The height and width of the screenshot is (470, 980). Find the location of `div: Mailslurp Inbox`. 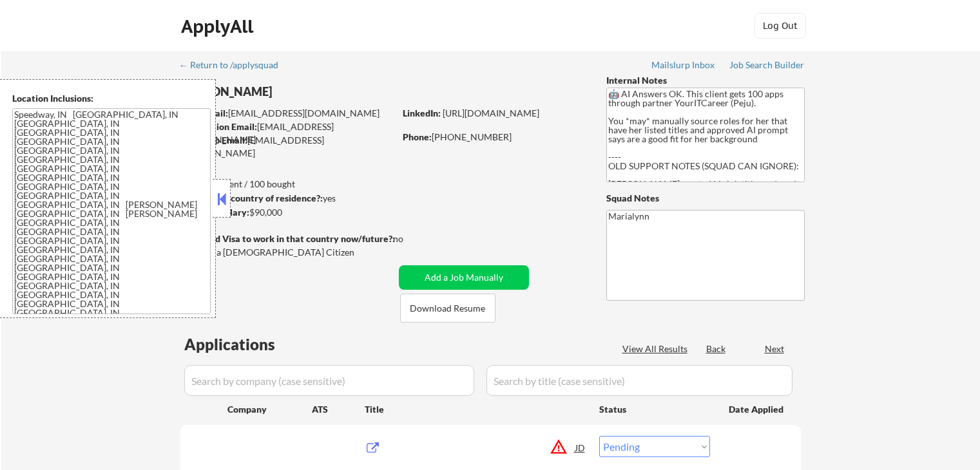

div: Mailslurp Inbox is located at coordinates (684, 65).